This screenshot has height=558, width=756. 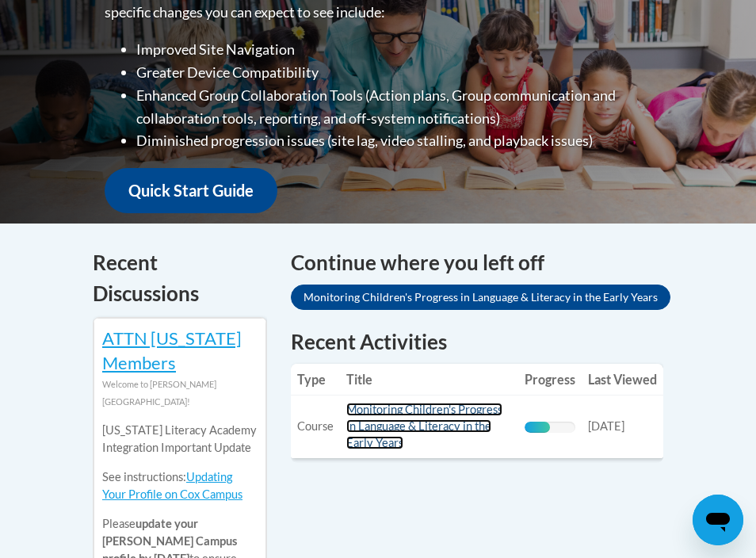 I want to click on th: Type, so click(x=316, y=379).